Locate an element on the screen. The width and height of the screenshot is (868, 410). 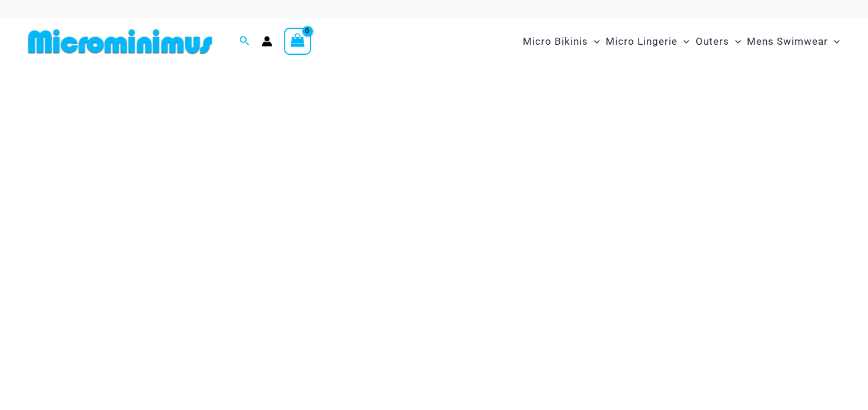
nav: Site Navigation is located at coordinates (681, 41).